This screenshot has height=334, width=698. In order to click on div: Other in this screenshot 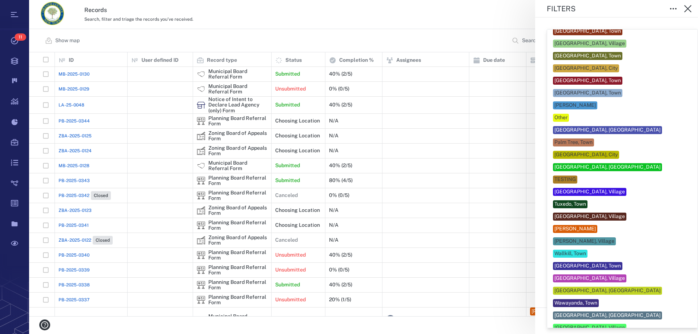, I will do `click(561, 118)`.